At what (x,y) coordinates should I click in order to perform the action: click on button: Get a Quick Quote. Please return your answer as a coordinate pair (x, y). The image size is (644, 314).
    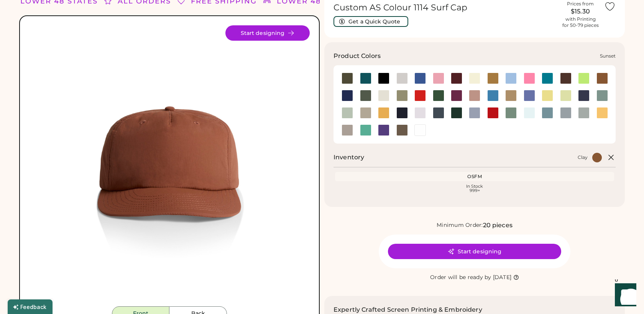
    Looking at the image, I should click on (371, 22).